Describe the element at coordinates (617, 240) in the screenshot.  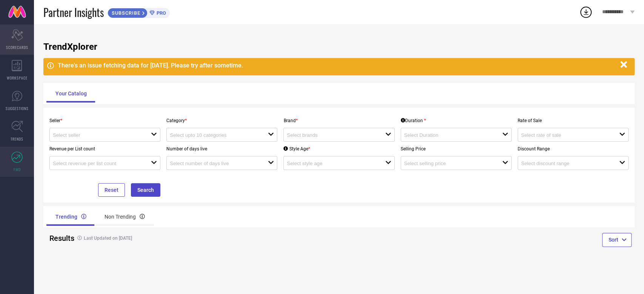
I see `button: Sort` at that location.